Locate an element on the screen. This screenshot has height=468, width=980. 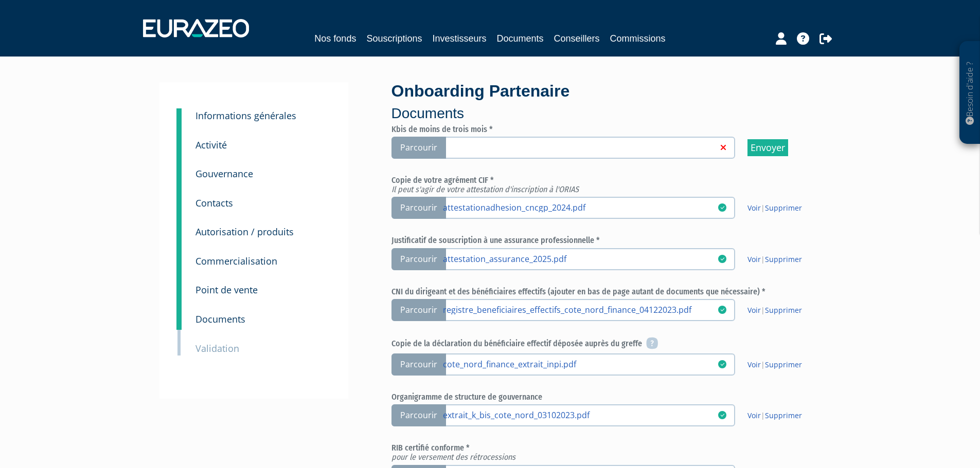
a: 6 is located at coordinates (179, 198).